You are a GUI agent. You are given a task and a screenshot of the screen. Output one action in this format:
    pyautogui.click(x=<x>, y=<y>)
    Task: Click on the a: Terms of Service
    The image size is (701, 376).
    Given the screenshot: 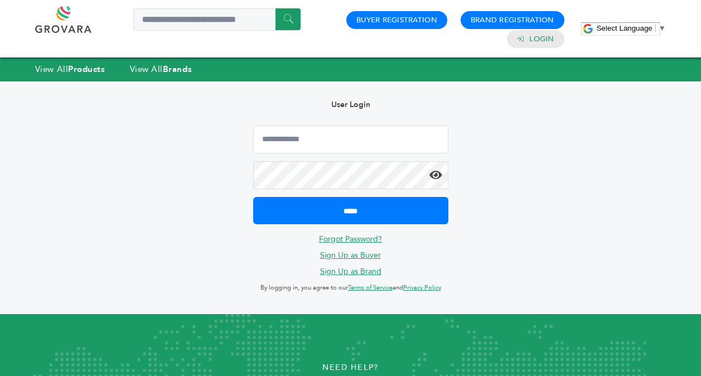 What is the action you would take?
    pyautogui.click(x=370, y=287)
    